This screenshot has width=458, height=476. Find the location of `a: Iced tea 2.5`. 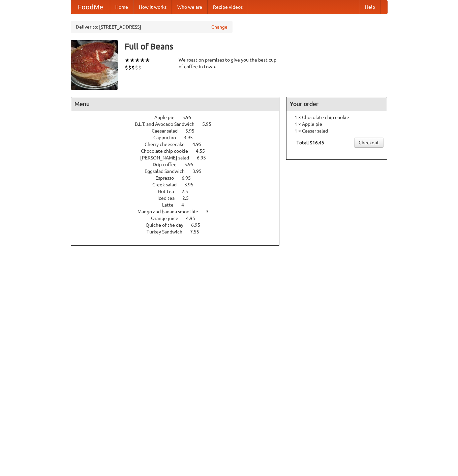

a: Iced tea 2.5 is located at coordinates (179, 198).